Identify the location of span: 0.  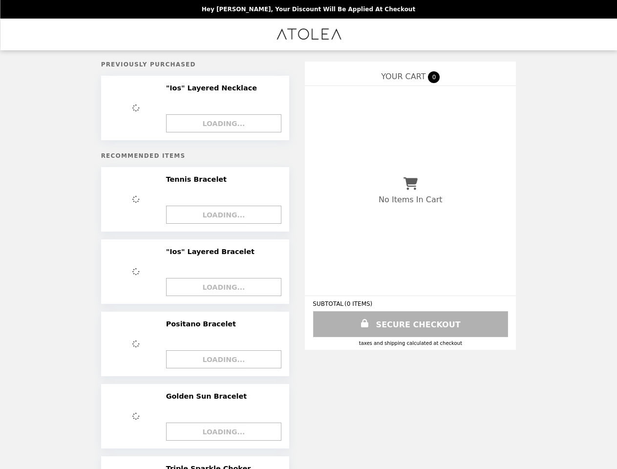
(434, 77).